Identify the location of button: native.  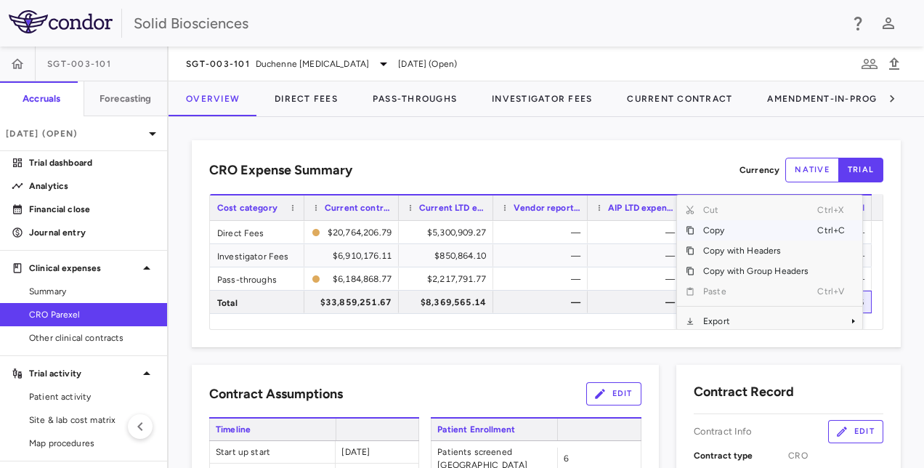
(812, 170).